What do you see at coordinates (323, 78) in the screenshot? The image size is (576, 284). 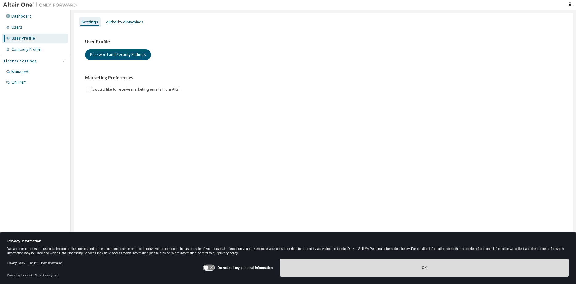 I see `h3: Marketing Preferences` at bounding box center [323, 78].